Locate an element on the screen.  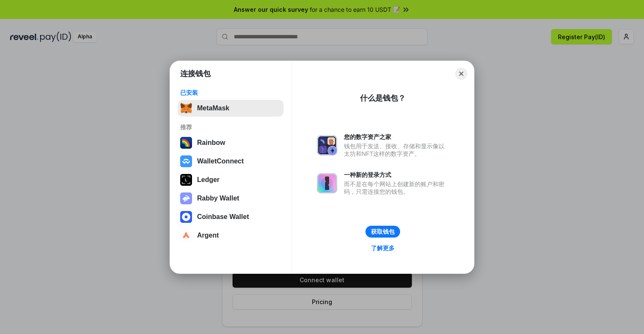
button: Rainbow is located at coordinates (231, 143).